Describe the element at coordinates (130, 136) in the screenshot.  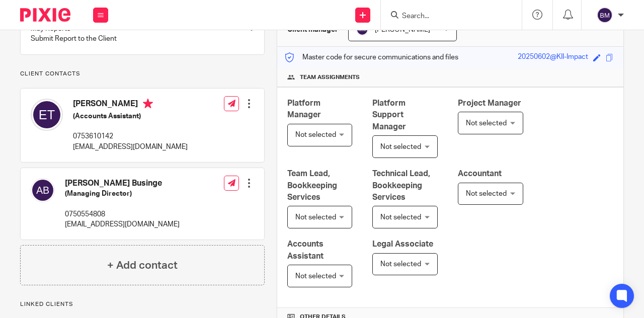
I see `p: 0753610142` at that location.